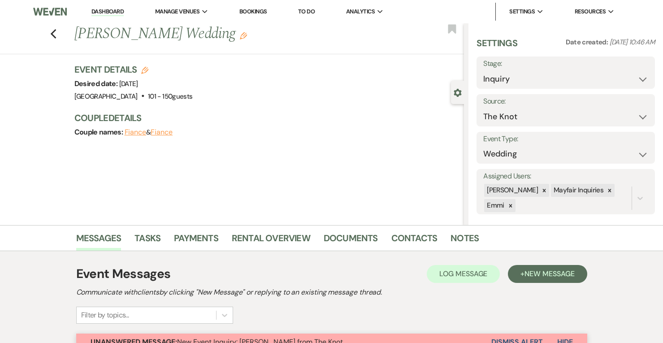  Describe the element at coordinates (253, 11) in the screenshot. I see `a: Bookings` at that location.